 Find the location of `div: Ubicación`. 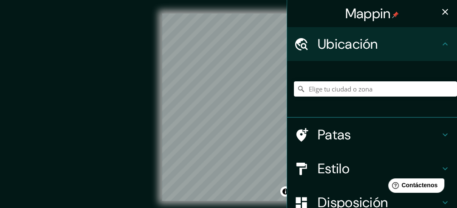

div: Ubicación is located at coordinates (372, 44).